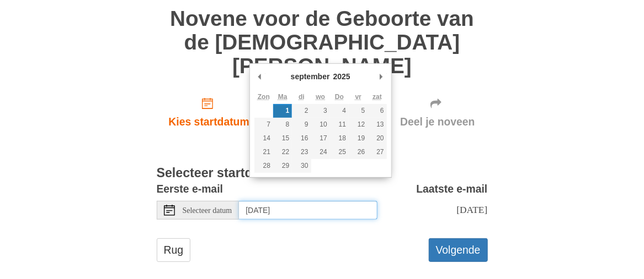  I want to click on font: Zon, so click(264, 97).